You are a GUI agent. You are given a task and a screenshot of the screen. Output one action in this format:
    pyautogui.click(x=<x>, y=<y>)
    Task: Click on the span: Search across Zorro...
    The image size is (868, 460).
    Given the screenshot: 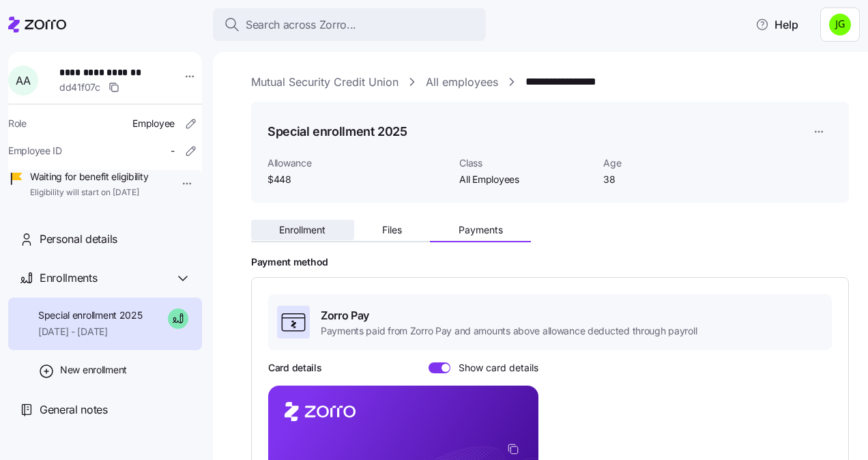 What is the action you would take?
    pyautogui.click(x=301, y=25)
    